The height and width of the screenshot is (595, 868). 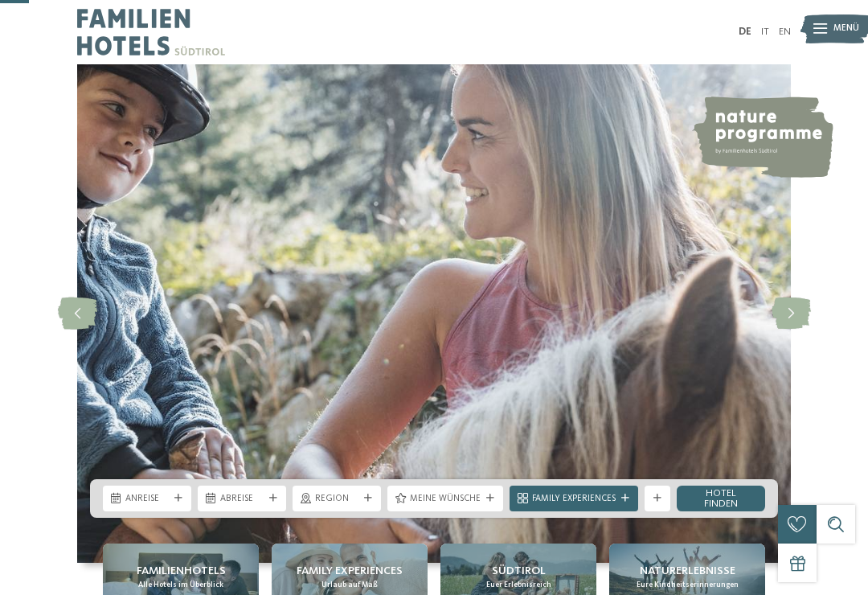 I want to click on a: EN, so click(x=785, y=31).